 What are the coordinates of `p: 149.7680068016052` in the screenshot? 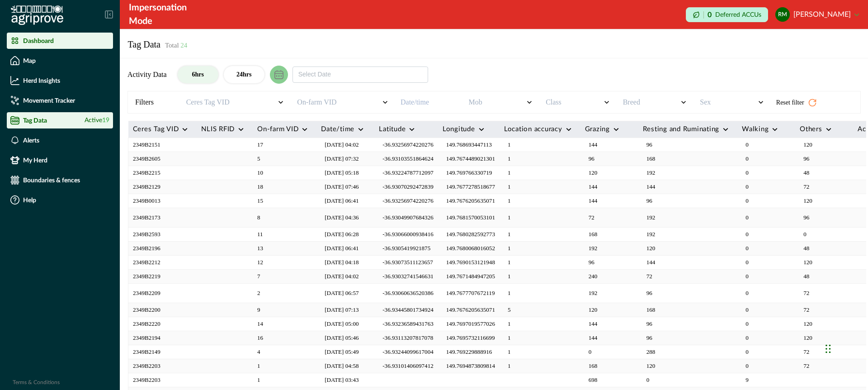 It's located at (471, 249).